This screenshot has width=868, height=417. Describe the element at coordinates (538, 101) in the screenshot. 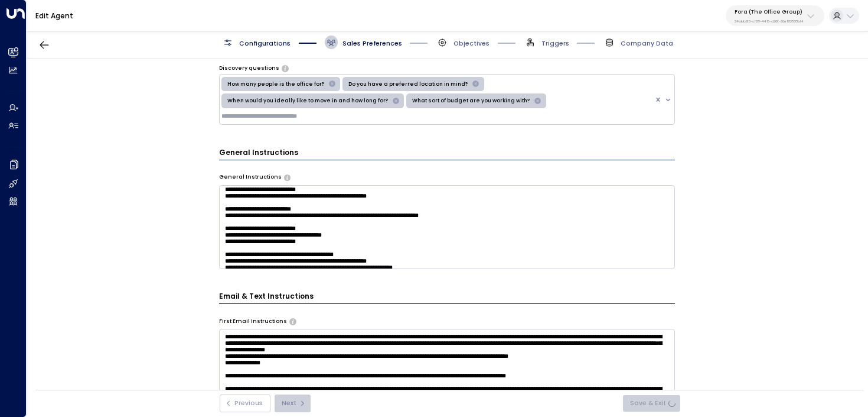

I see `div: Remove What sort of budget are you working with?` at that location.